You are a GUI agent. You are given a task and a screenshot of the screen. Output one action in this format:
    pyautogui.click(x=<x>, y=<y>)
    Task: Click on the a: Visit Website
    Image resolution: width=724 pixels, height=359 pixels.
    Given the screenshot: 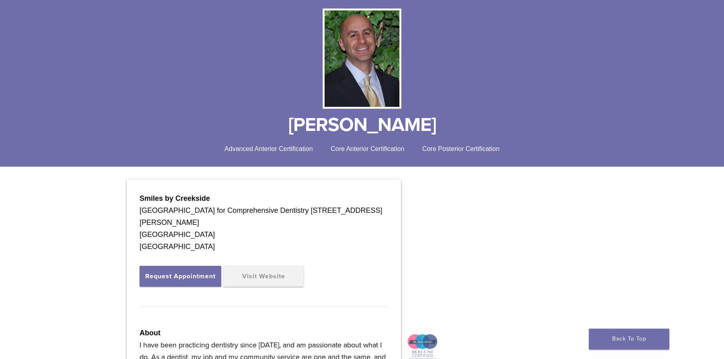 What is the action you would take?
    pyautogui.click(x=263, y=277)
    